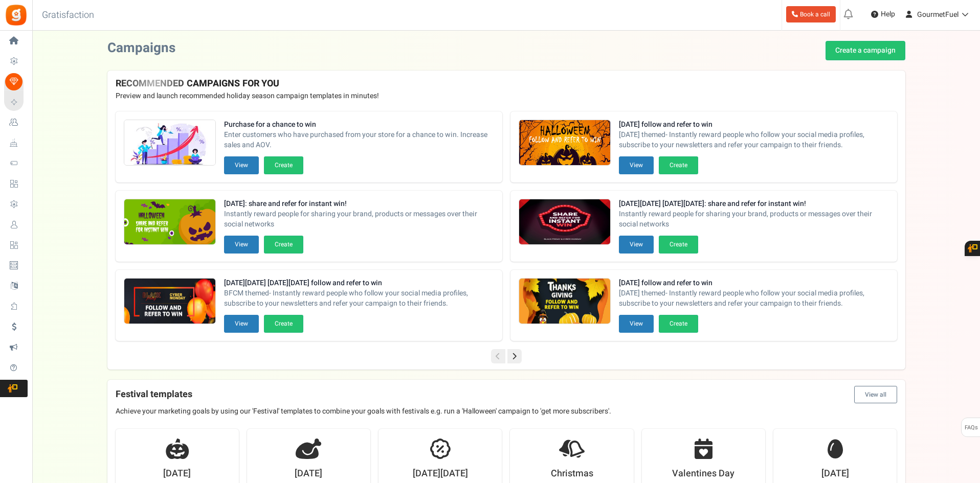 This screenshot has width=980, height=483. What do you see at coordinates (506, 96) in the screenshot?
I see `p: Preview and launch recommended holiday season campaign templates in minutes!` at bounding box center [506, 96].